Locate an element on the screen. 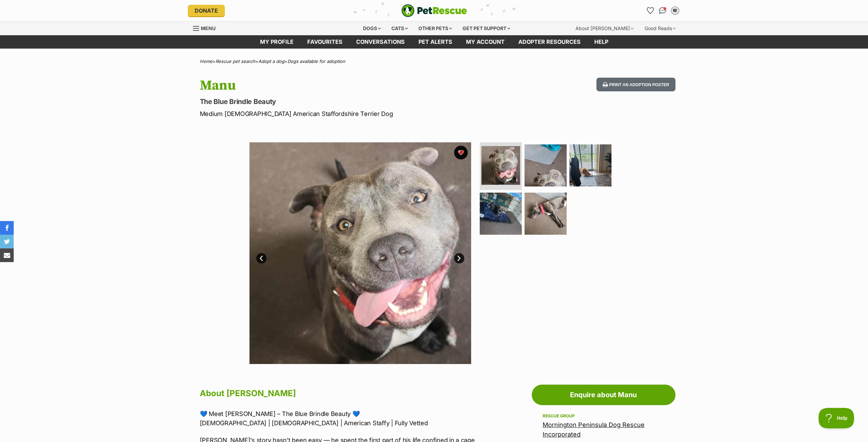 The image size is (868, 442). div: Good Reads is located at coordinates (660, 28).